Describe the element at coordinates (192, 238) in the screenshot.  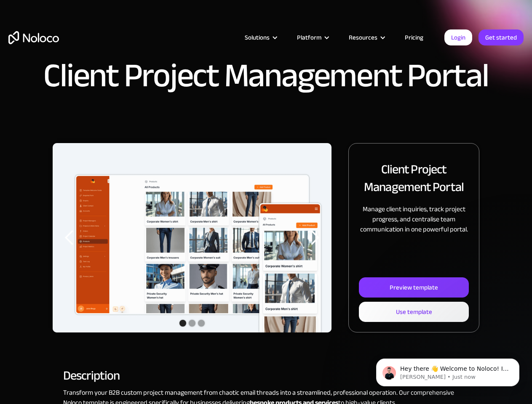
I see `div: carousel` at that location.